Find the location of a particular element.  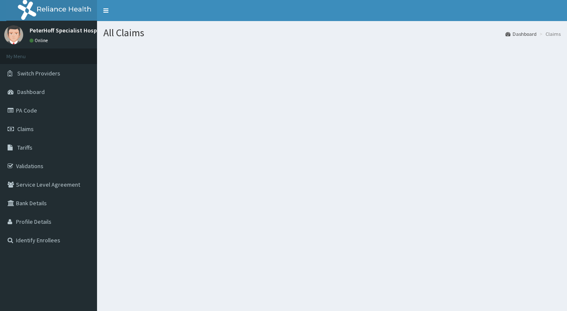

span: Claims is located at coordinates (25, 129).